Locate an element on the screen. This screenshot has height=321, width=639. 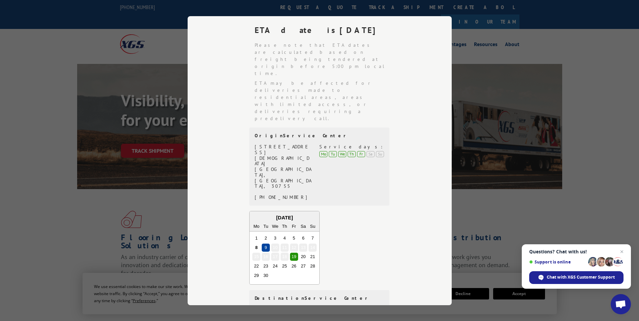
div: Choose Monday, September 22nd, 2025 is located at coordinates (256, 266).